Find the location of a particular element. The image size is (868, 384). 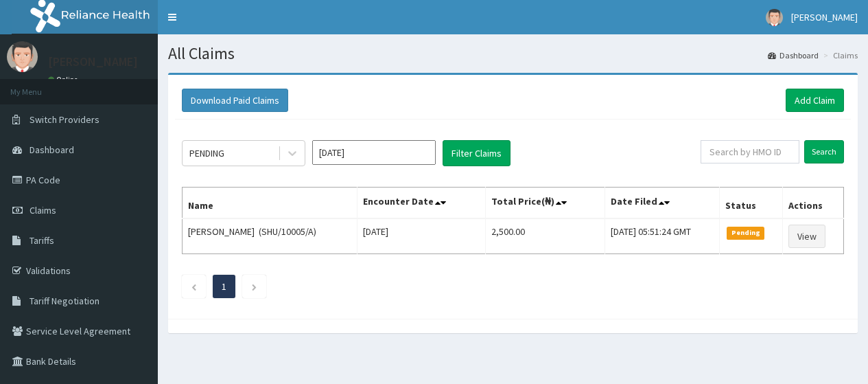

li: Claims is located at coordinates (838, 55).